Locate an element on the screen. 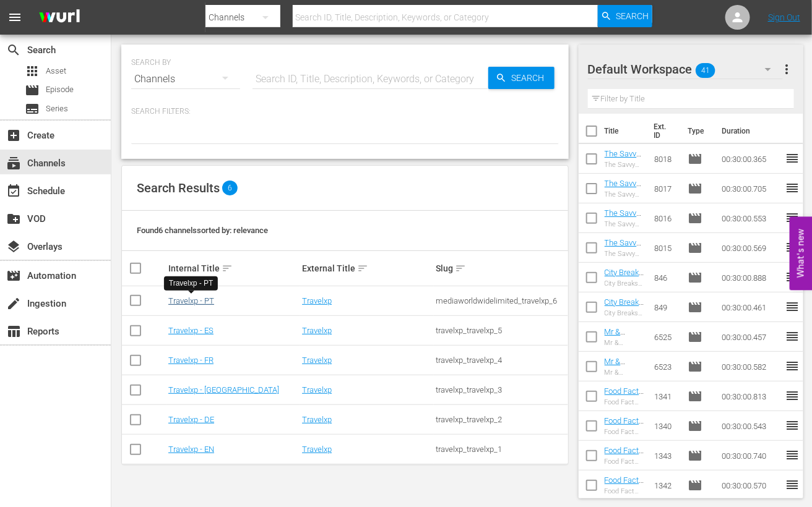 This screenshot has width=812, height=507. button: more_vert is located at coordinates (787, 69).